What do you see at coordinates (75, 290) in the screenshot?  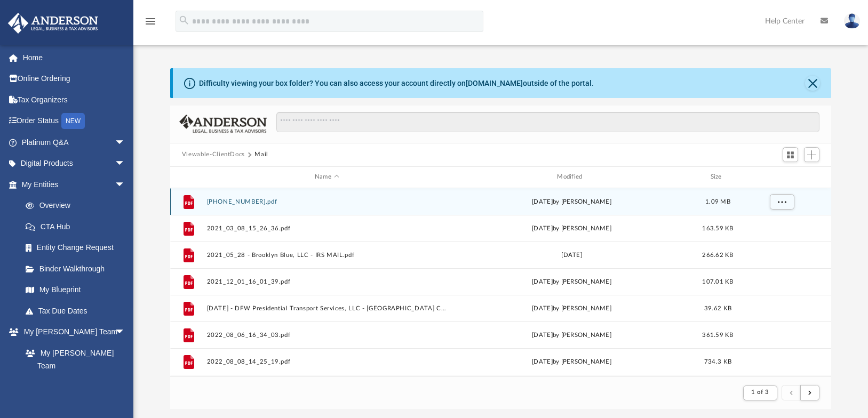 I see `a: My Blueprint` at bounding box center [75, 290].